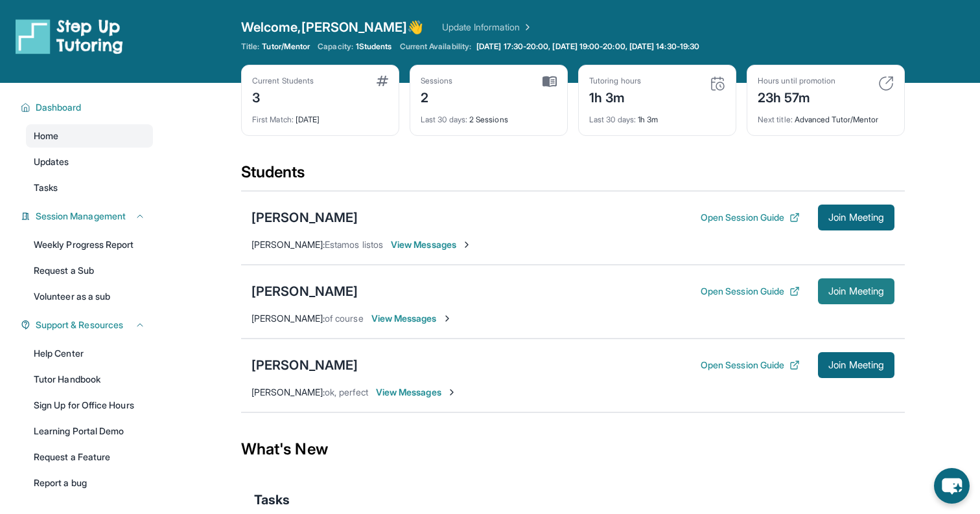 This screenshot has height=514, width=980. Describe the element at coordinates (283, 81) in the screenshot. I see `div: Current Students` at that location.